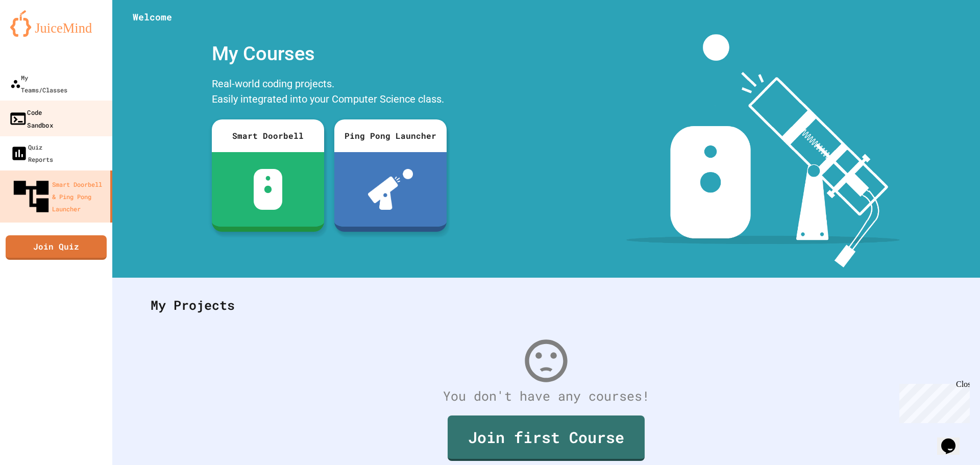 Image resolution: width=980 pixels, height=465 pixels. I want to click on div: You don't have any courses!, so click(547, 396).